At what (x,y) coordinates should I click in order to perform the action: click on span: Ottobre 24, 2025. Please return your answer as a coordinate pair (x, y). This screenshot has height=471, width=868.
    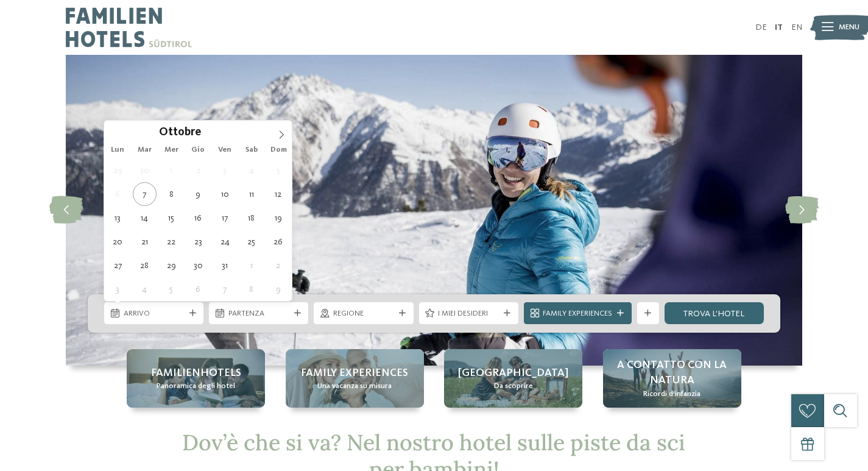
    Looking at the image, I should click on (225, 241).